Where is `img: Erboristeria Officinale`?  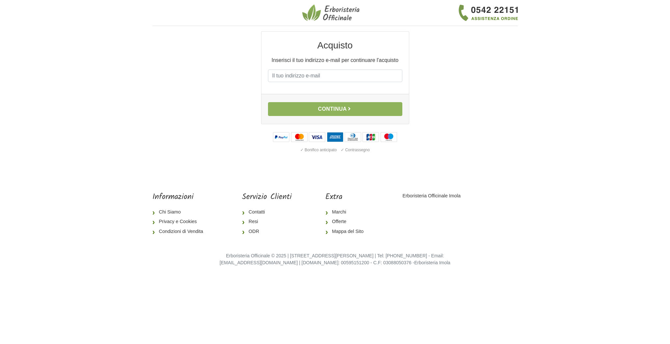
img: Erboristeria Officinale is located at coordinates (332, 13).